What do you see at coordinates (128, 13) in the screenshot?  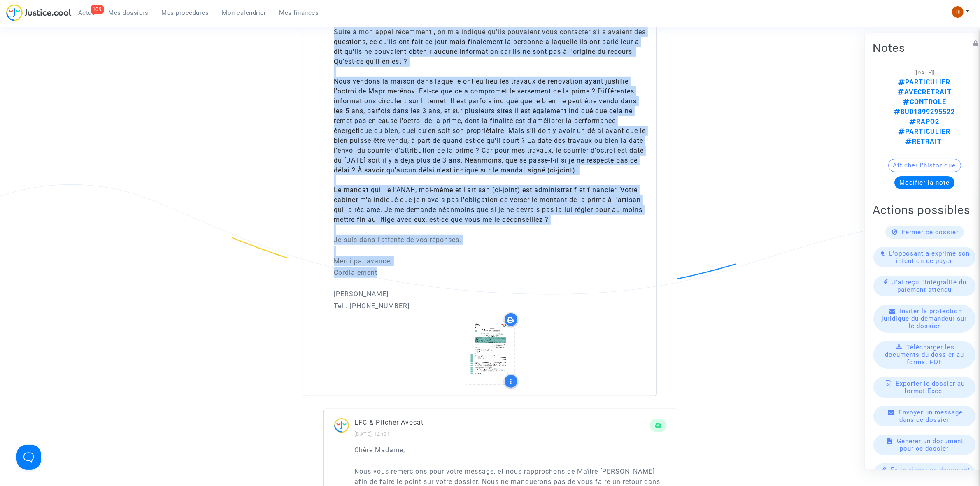 I see `span: Mes dossiers` at bounding box center [128, 13].